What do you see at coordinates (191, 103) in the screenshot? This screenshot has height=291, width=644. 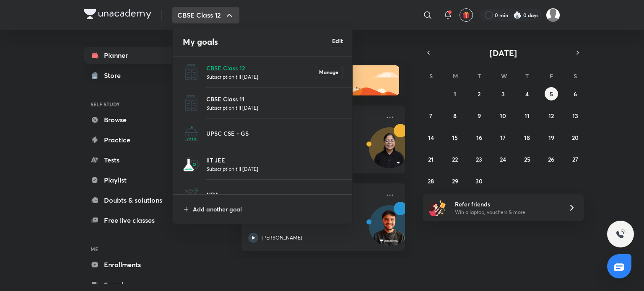 I see `img: CBSE Class 11` at bounding box center [191, 103].